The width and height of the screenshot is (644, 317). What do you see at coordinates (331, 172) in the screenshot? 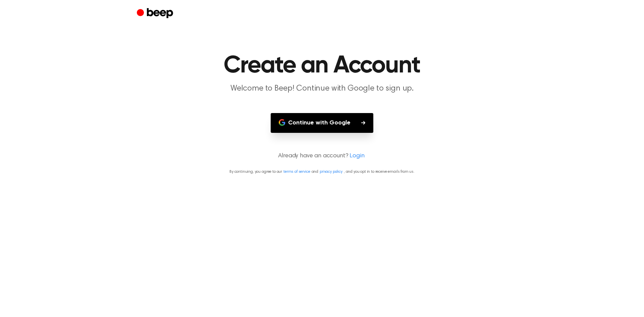
I see `a: privacy policy` at bounding box center [331, 172].